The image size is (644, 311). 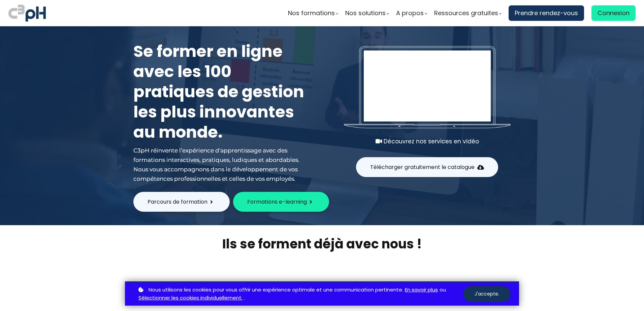 I want to click on span: Formations e-learning, so click(x=277, y=201).